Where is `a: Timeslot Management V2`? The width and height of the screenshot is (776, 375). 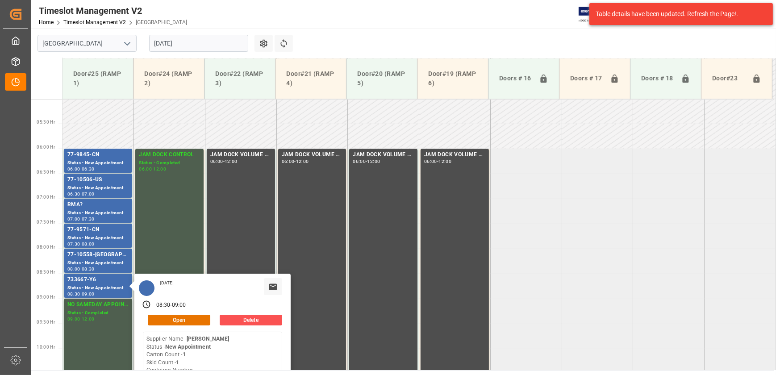
a: Timeslot Management V2 is located at coordinates (95, 22).